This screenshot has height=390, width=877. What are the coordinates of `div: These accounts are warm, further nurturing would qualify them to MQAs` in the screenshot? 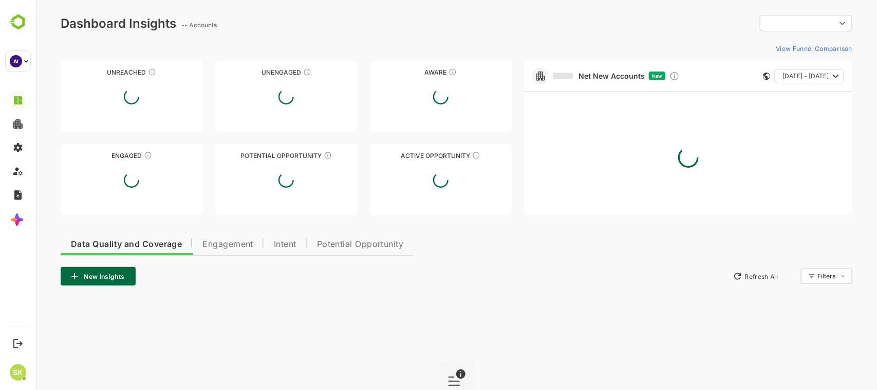 It's located at (112, 155).